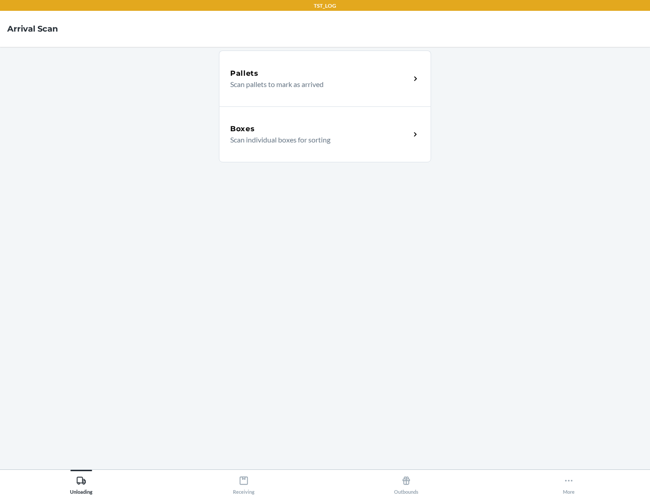 Image resolution: width=650 pixels, height=496 pixels. What do you see at coordinates (242, 129) in the screenshot?
I see `h5: Boxes` at bounding box center [242, 129].